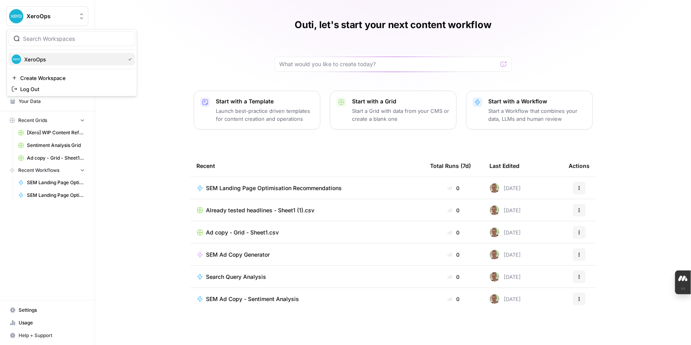  What do you see at coordinates (265, 115) in the screenshot?
I see `p: Launch best-practice driven templates for content creation and operations` at bounding box center [265, 115].